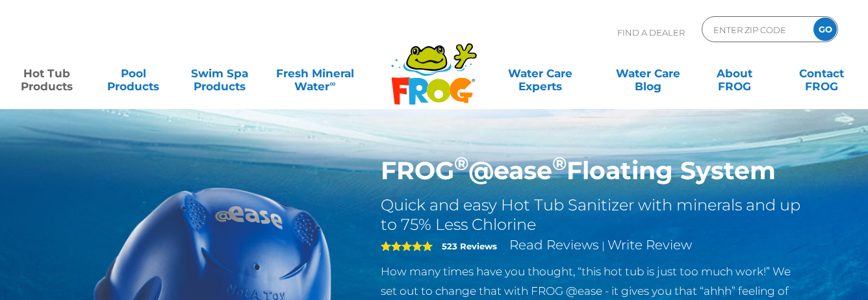 The image size is (868, 300). Describe the element at coordinates (47, 73) in the screenshot. I see `a: Hot TubProducts` at that location.